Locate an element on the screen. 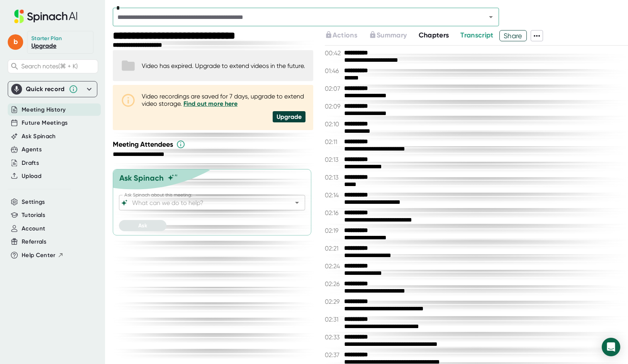 Image resolution: width=628 pixels, height=364 pixels. span: 02:11 is located at coordinates (333, 141).